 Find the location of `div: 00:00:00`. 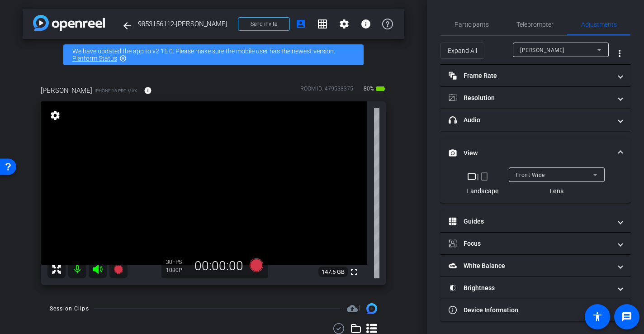

div: 00:00:00 is located at coordinates (219, 266).